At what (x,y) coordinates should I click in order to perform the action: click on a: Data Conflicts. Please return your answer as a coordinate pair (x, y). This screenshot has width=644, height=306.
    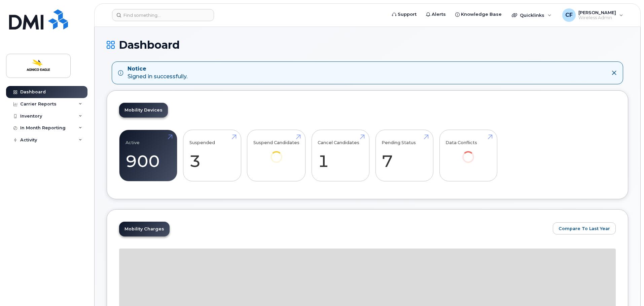
    Looking at the image, I should click on (468, 152).